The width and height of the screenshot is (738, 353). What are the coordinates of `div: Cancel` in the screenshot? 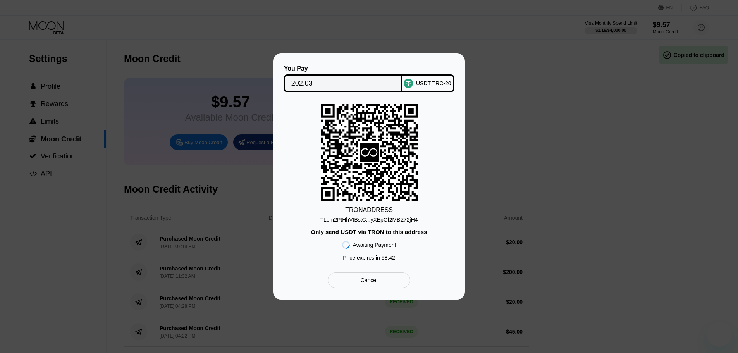 It's located at (369, 280).